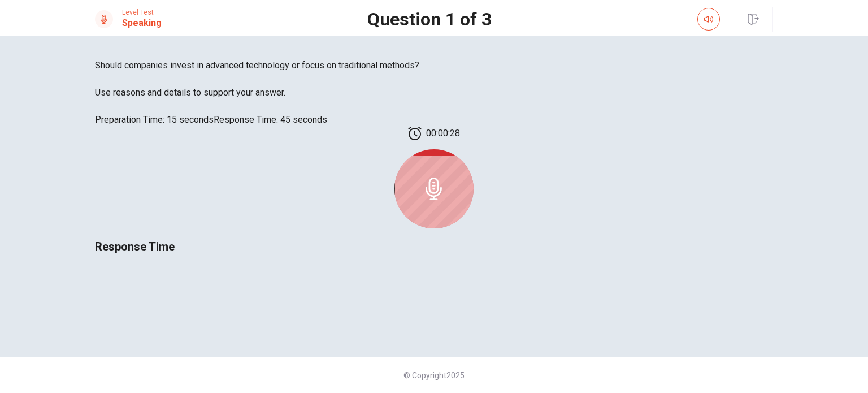 The width and height of the screenshot is (868, 393). I want to click on span: © Copyright 2025, so click(434, 375).